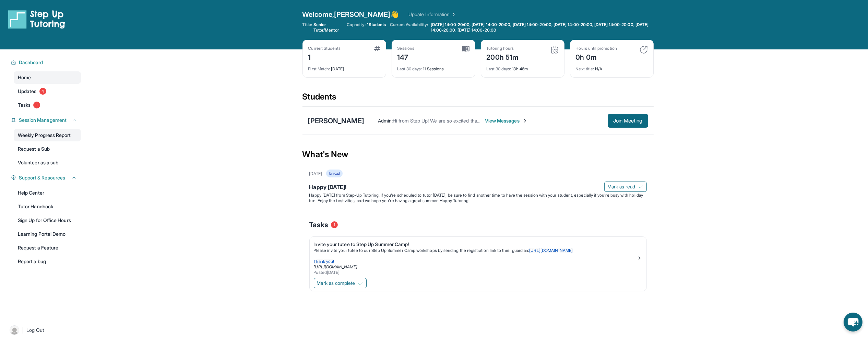  What do you see at coordinates (48, 135) in the screenshot?
I see `a: Weekly Progress Report` at bounding box center [48, 135].